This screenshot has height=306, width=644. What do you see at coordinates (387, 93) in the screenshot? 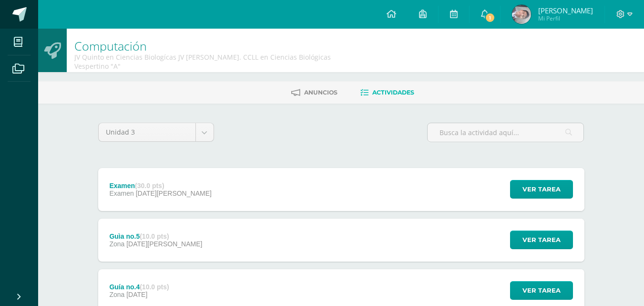
I see `a: Actividades` at bounding box center [387, 93].